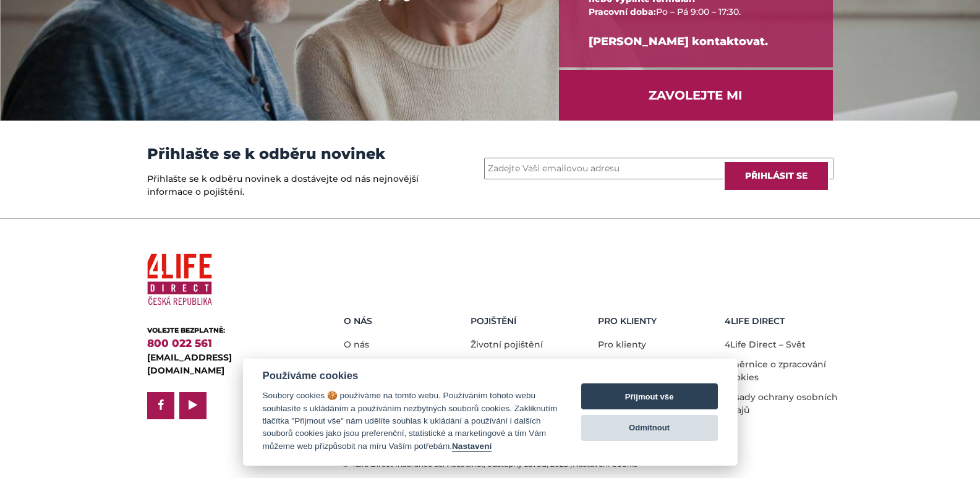  Describe the element at coordinates (472, 446) in the screenshot. I see `button: Nastavení` at that location.